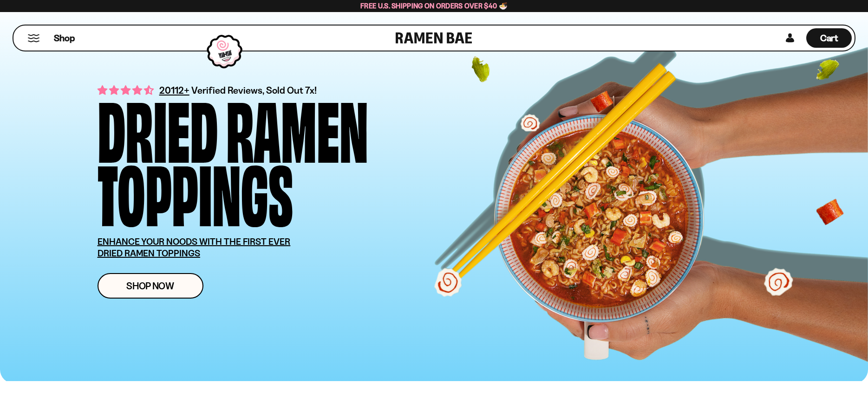 The width and height of the screenshot is (868, 414). Describe the element at coordinates (828, 38) in the screenshot. I see `a: Cart` at that location.